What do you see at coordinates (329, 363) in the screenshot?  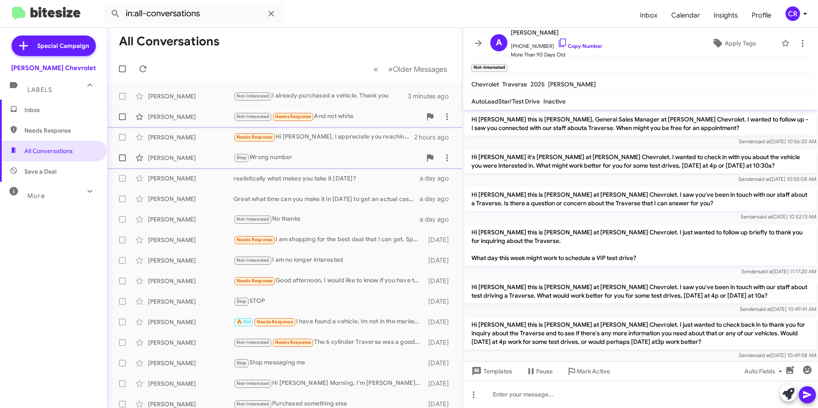 I see `div: Stop messaging me` at bounding box center [329, 363].